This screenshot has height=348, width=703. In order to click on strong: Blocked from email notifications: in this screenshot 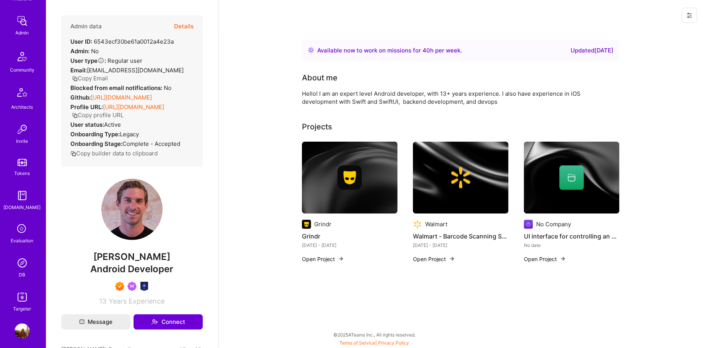, I will do `click(117, 88)`.